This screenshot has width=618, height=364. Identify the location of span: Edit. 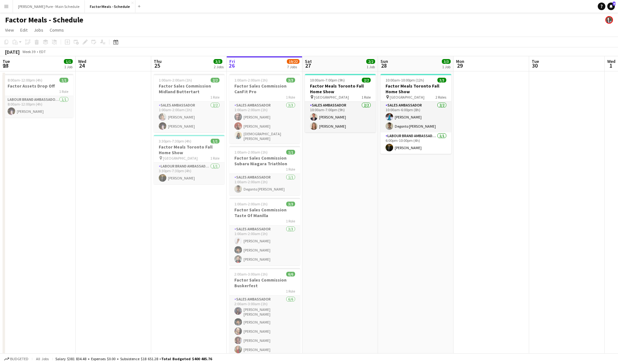
(24, 30).